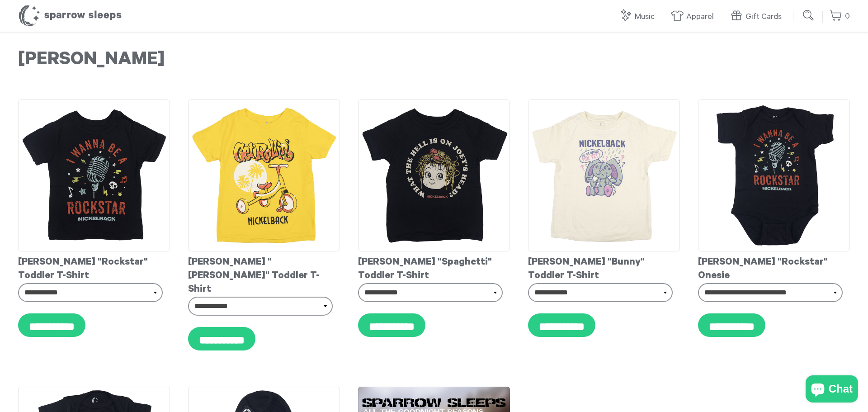  What do you see at coordinates (774, 175) in the screenshot?
I see `img: Nickelback-Rockstaronesie_grande.jpg` at bounding box center [774, 175].